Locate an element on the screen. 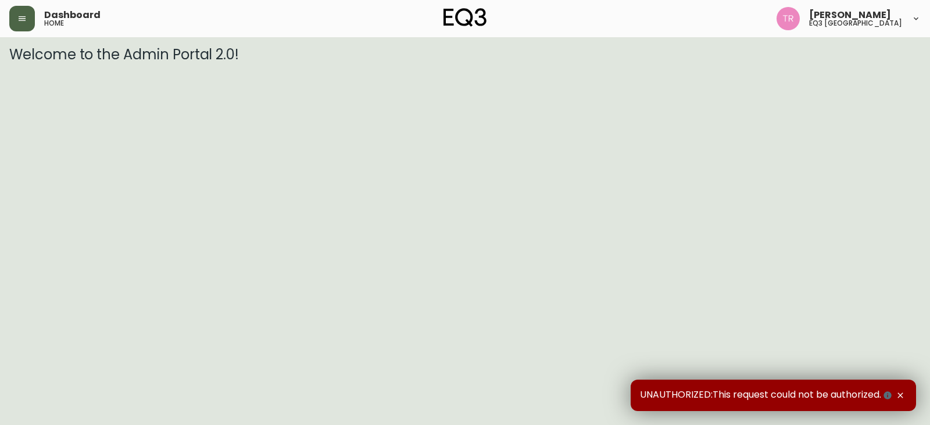 The image size is (930, 425). h5: home is located at coordinates (54, 23).